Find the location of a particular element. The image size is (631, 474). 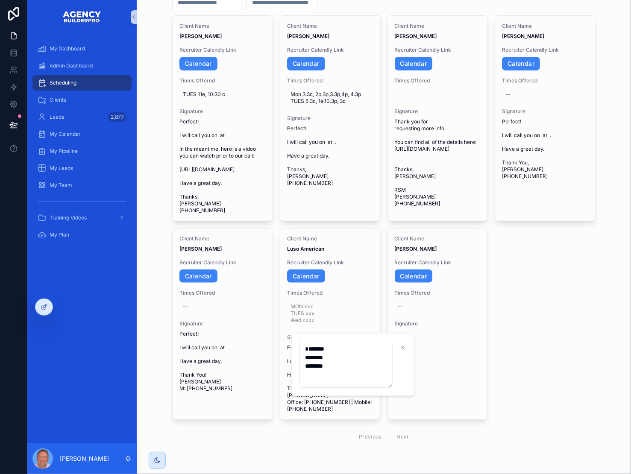

span: My Leads is located at coordinates (61, 168).